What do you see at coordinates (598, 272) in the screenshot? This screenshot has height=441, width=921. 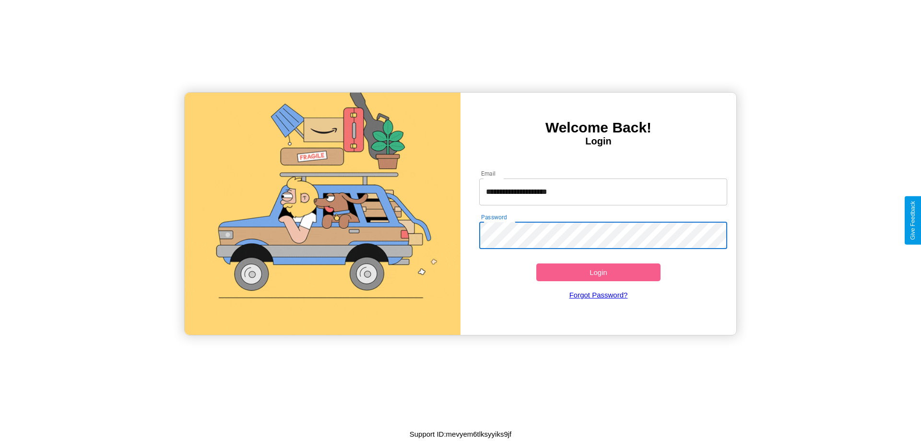 I see `button: Login` at bounding box center [598, 272].